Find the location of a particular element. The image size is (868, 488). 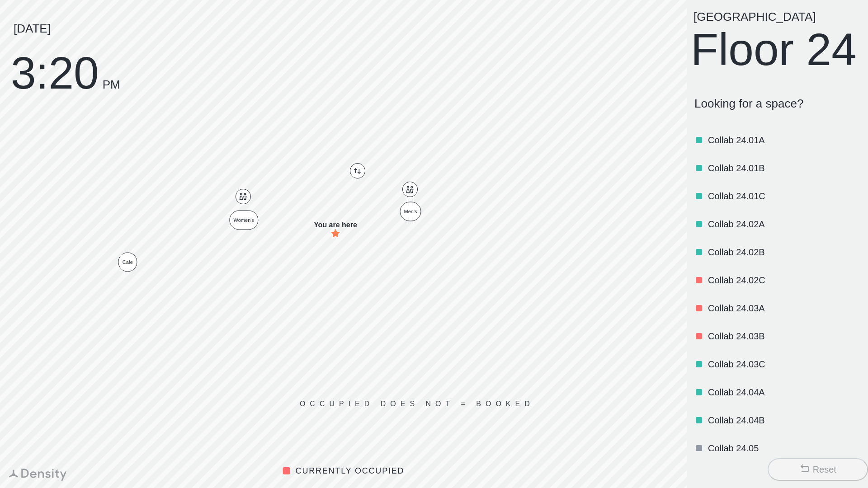

p: Collab 24.05 is located at coordinates (784, 448).